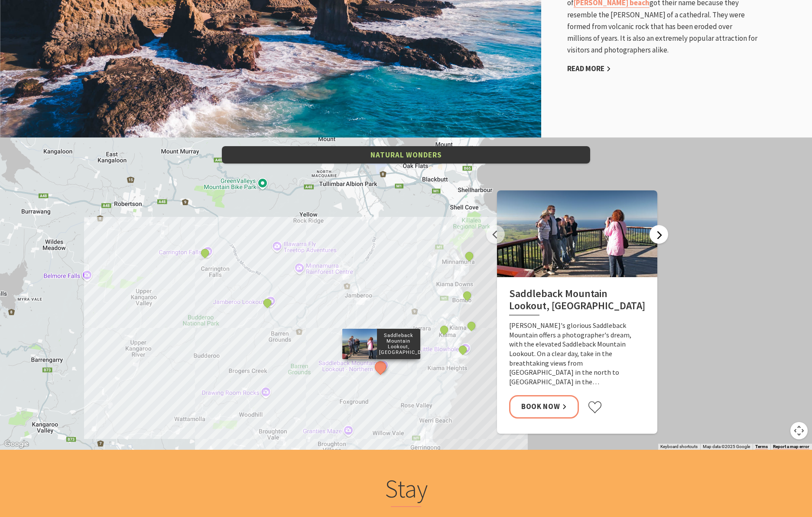 This screenshot has width=812, height=517. What do you see at coordinates (205, 253) in the screenshot?
I see `button: See detail about Carrington Falls, Budderoo National Park` at bounding box center [205, 253].